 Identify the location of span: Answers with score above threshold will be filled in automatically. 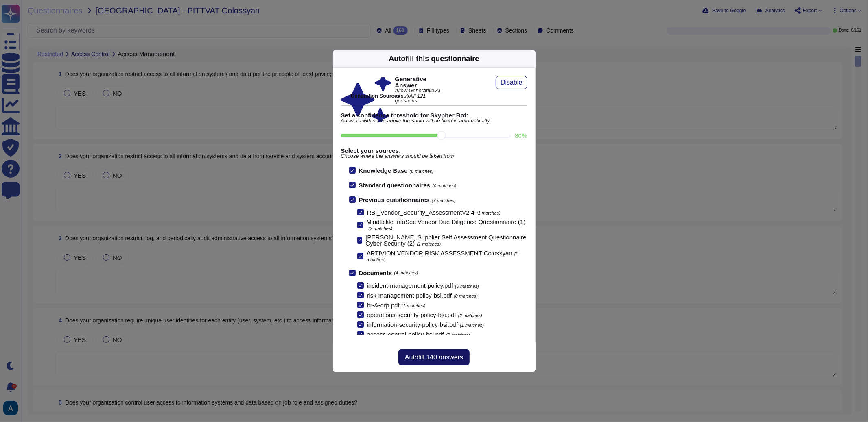
(434, 121).